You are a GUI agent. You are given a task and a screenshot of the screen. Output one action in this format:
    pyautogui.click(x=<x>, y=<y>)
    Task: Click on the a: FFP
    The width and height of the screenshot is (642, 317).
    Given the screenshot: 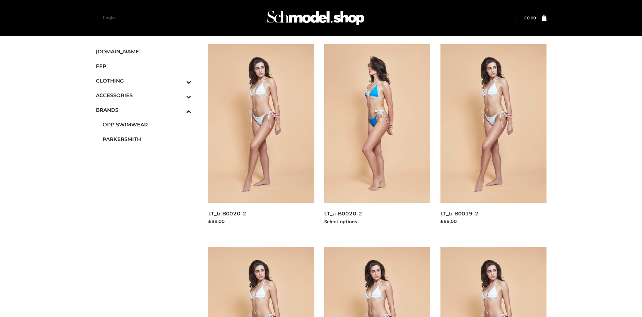 What is the action you would take?
    pyautogui.click(x=144, y=66)
    